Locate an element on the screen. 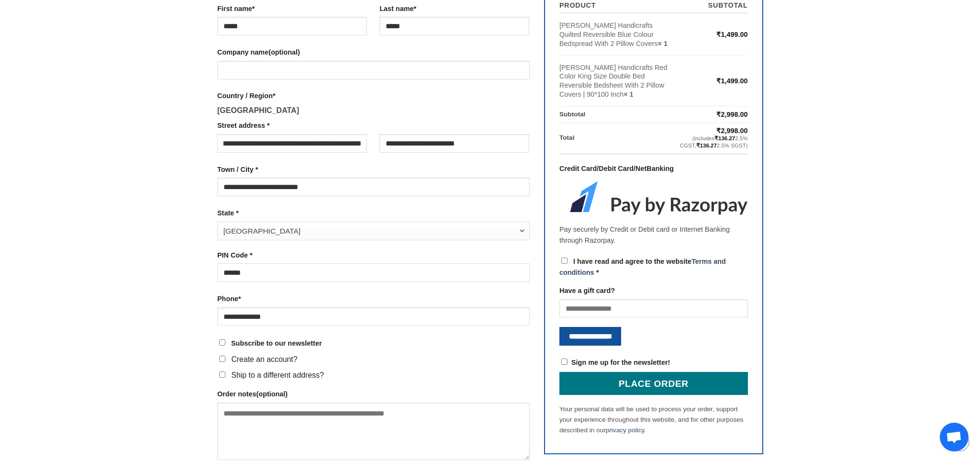  p: Pay securely by Credit or Debit card or Internet Banking through Razorpay. is located at coordinates (653, 235).